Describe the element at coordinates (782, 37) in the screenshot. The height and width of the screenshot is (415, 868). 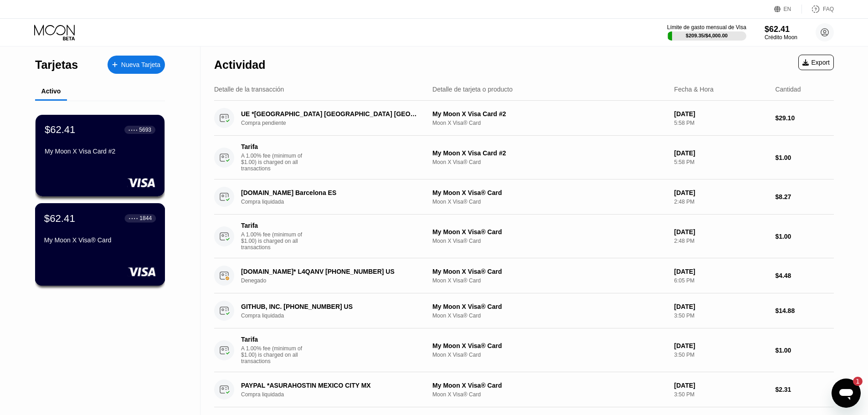
I see `div: Crédito Moon` at that location.